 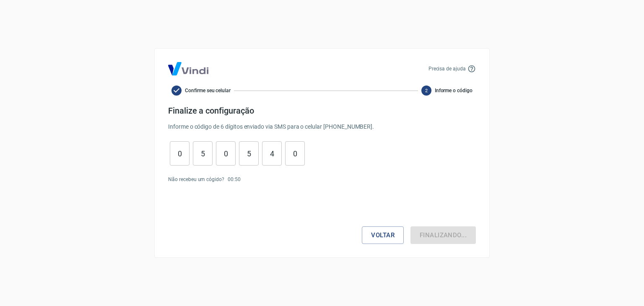 I want to click on span: Informe o código, so click(x=453, y=90).